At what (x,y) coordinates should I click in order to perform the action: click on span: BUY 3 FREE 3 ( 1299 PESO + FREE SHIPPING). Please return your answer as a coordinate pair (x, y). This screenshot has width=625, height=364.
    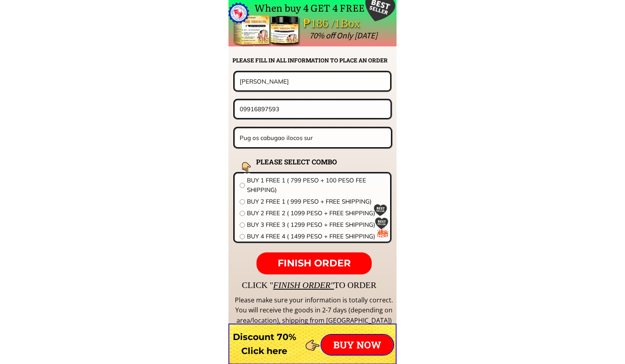
    Looking at the image, I should click on (316, 225).